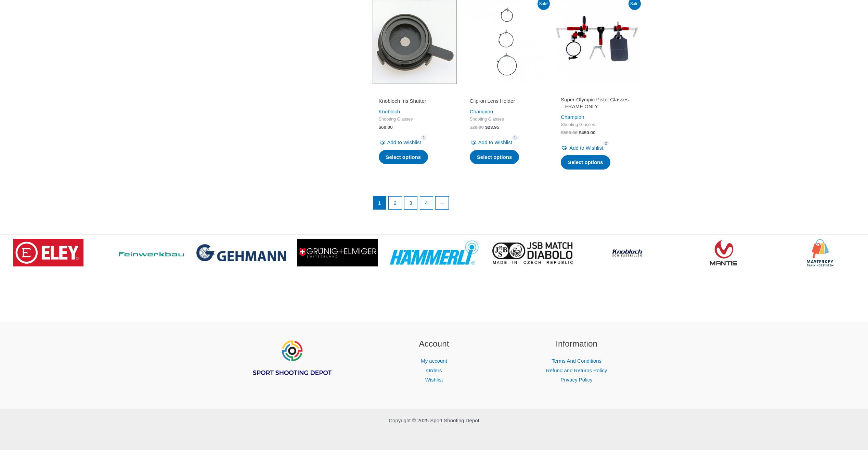 The width and height of the screenshot is (868, 450). Describe the element at coordinates (434, 361) in the screenshot. I see `aside: Footer Widget 2` at that location.